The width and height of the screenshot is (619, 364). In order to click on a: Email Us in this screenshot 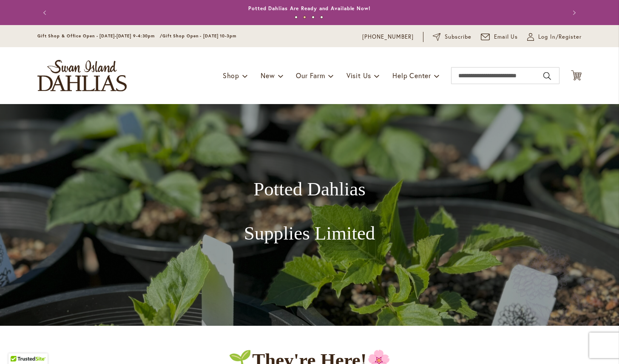, I will do `click(499, 37)`.